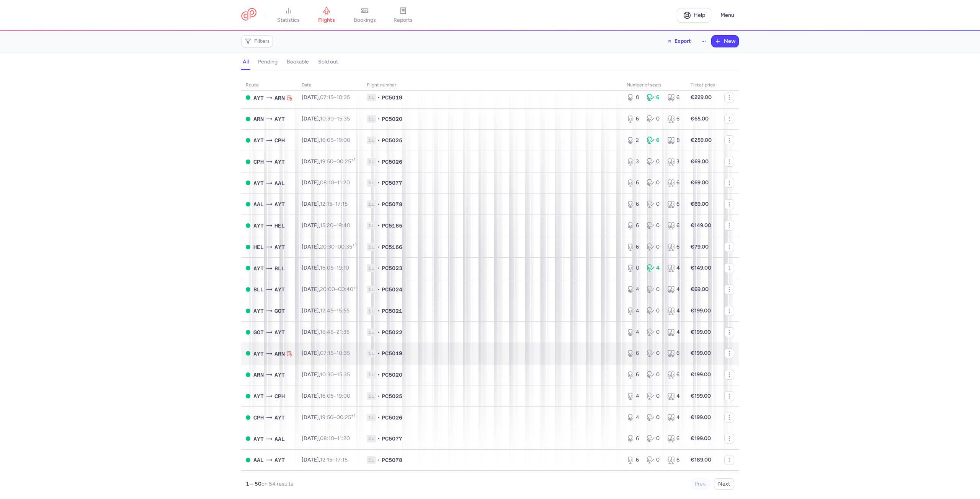  Describe the element at coordinates (346, 161) in the screenshot. I see `time: 00:25` at that location.